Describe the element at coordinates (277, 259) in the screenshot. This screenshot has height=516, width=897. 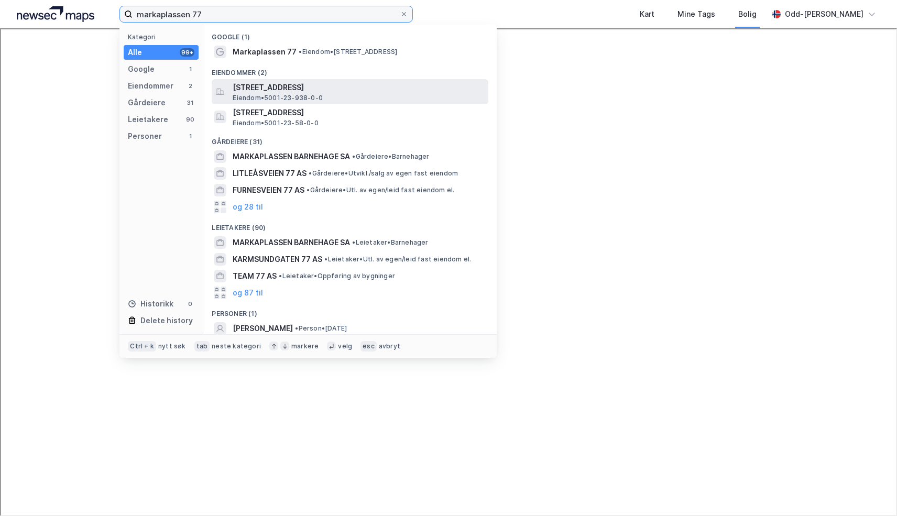
I see `span: KARMSUNDGATEN 77 AS` at that location.